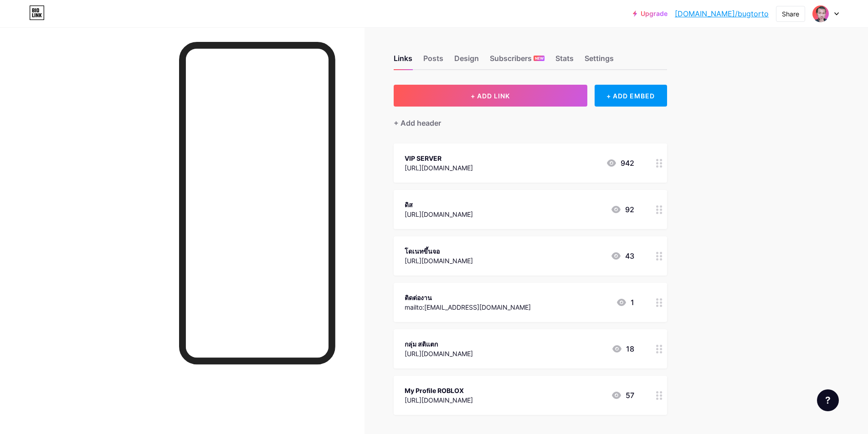 The image size is (868, 434). What do you see at coordinates (439, 158) in the screenshot?
I see `div: VIP SERVER` at bounding box center [439, 158].